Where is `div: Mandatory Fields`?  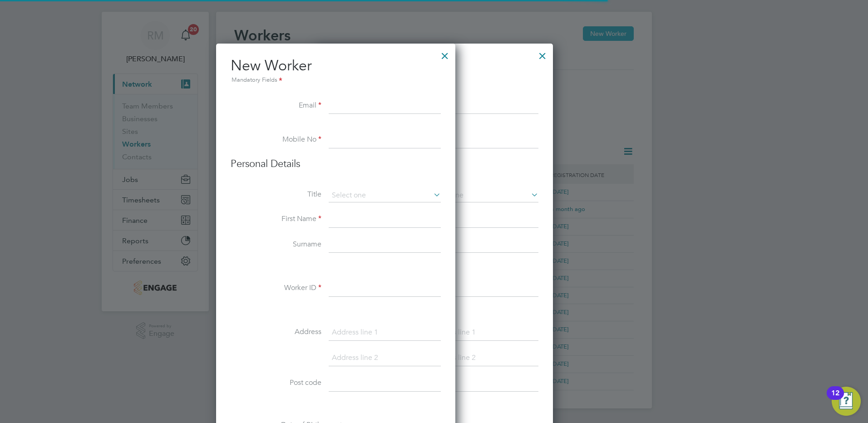
div: Mandatory Fields is located at coordinates (336, 80).